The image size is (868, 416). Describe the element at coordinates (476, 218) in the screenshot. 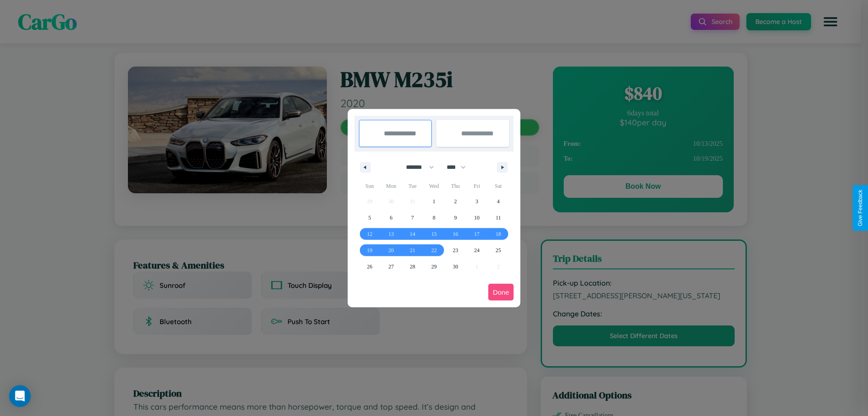

I see `button: 10` at that location.